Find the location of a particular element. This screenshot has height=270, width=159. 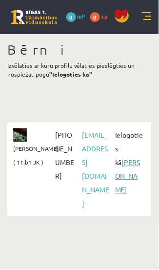

span: xp is located at coordinates (105, 16).